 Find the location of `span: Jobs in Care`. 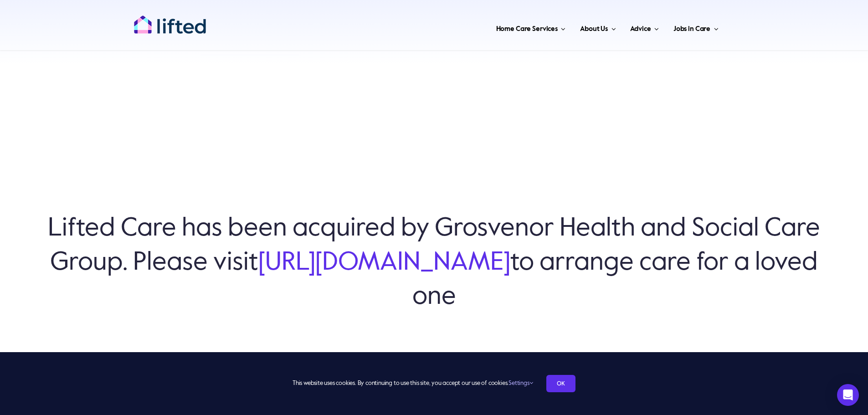

span: Jobs in Care is located at coordinates (692, 29).